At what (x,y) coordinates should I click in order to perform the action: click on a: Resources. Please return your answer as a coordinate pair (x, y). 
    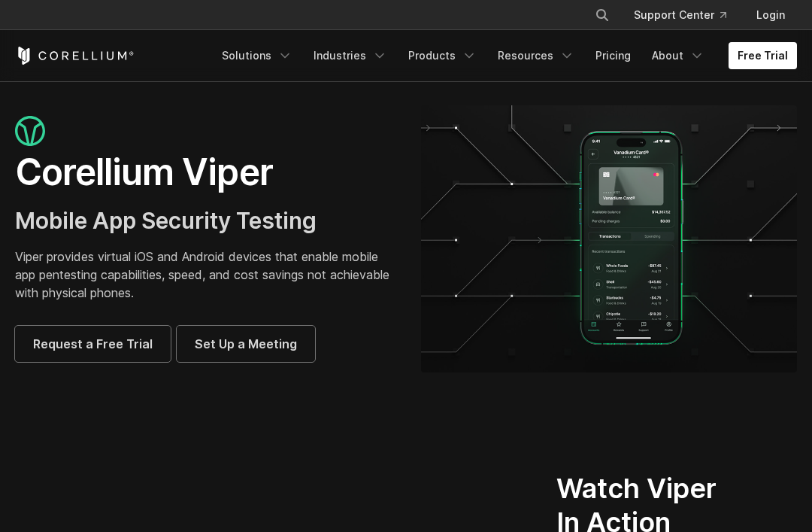
    Looking at the image, I should click on (536, 56).